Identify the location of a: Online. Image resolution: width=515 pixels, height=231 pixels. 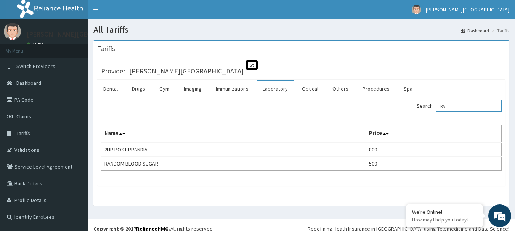
(36, 44).